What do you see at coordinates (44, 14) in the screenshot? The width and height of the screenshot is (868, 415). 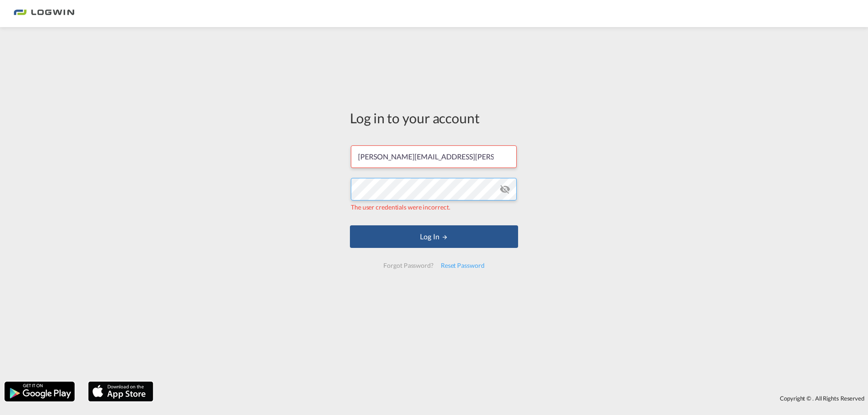 I see `img: bc73a0e0d8c111efacd525e4c8ad7d32.png` at bounding box center [44, 14].